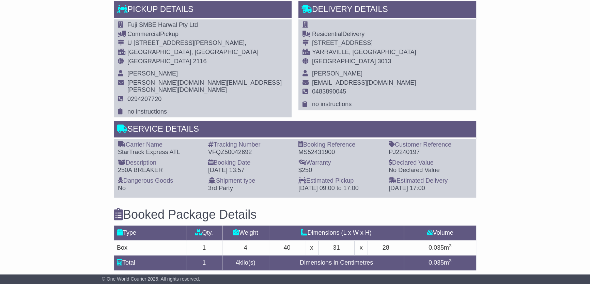  Describe the element at coordinates (250, 145) in the screenshot. I see `div: Tracking Number` at that location.